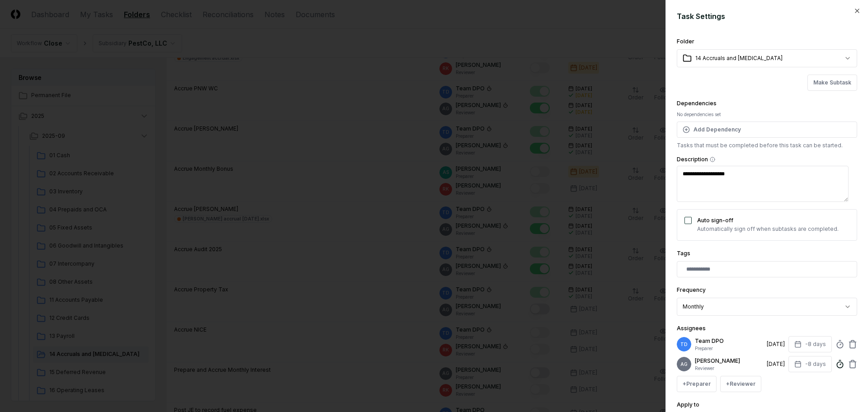 The image size is (868, 412). What do you see at coordinates (832, 83) in the screenshot?
I see `button: Make Subtask` at bounding box center [832, 83].